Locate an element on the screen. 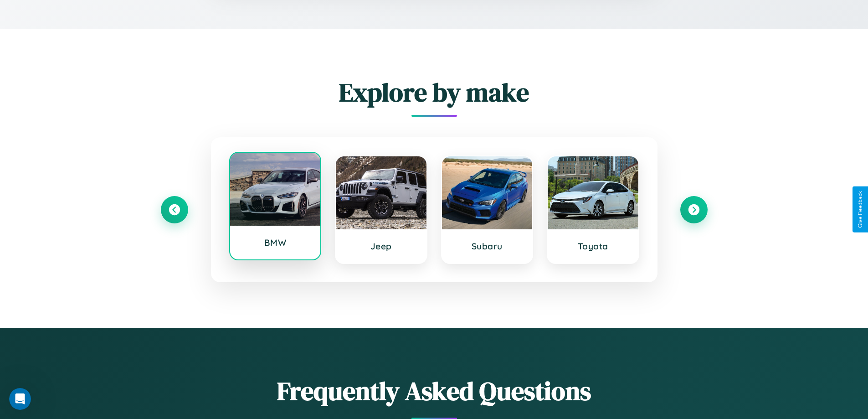 The image size is (868, 419). h2: Frequently Asked Questions is located at coordinates (434, 391).